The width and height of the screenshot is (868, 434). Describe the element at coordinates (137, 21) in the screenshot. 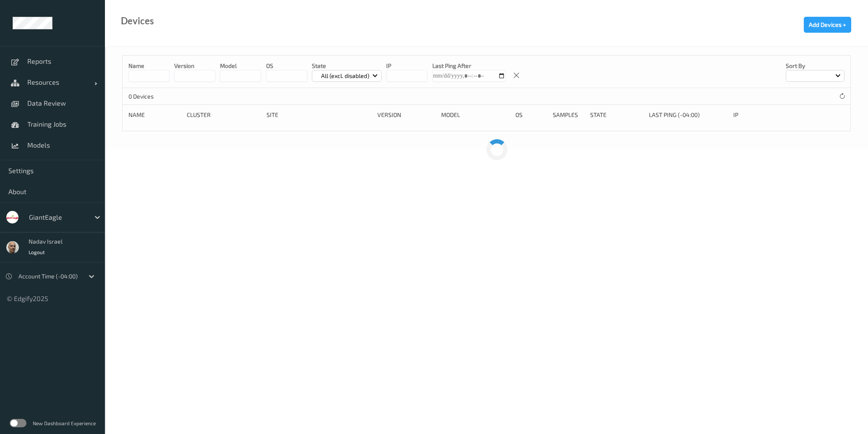

I see `div: Devices` at that location.